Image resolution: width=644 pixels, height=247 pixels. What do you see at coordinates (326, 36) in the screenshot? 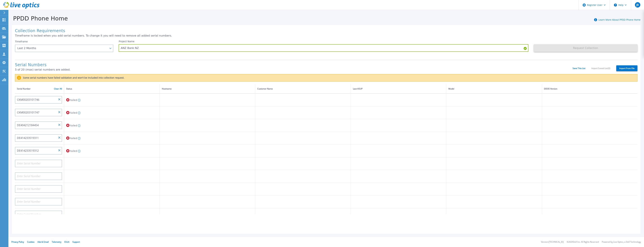
I see `p: Timeframe is locked when you add serial numbers. To change it you will need to remove all added s...` at bounding box center [326, 36].